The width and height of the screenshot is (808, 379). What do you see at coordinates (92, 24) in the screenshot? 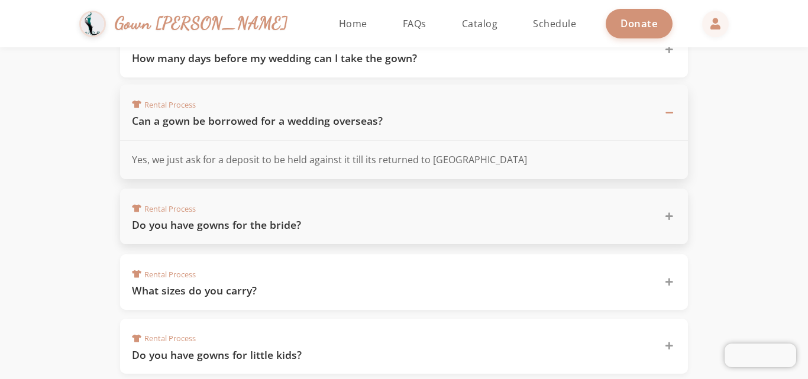
I see `img: Gown Gmach Logo` at bounding box center [92, 24].